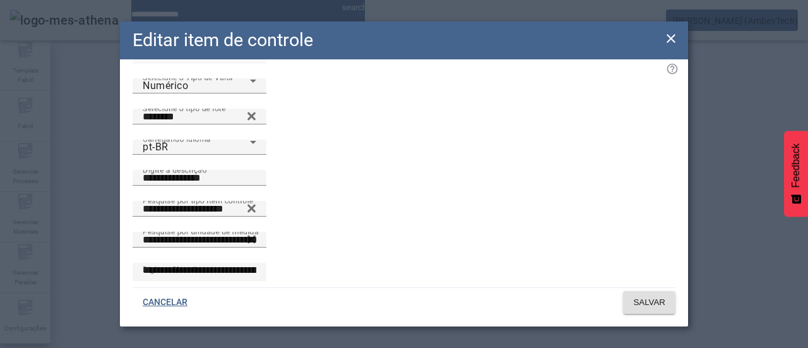 The image size is (808, 348). I want to click on mat-label: Digite a fórmula, so click(172, 269).